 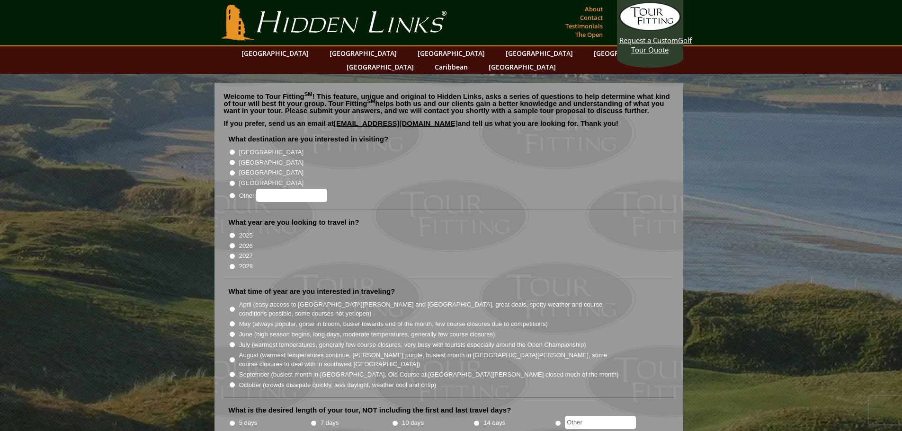 I want to click on a: Request a CustomGolf Tour Quote, so click(x=650, y=28).